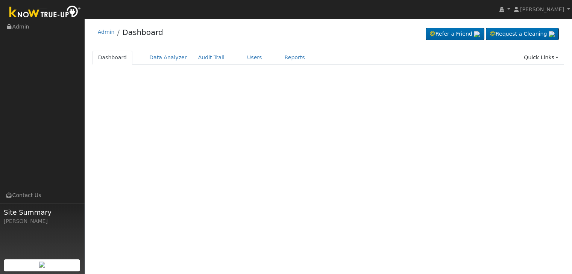 The image size is (572, 274). What do you see at coordinates (455, 34) in the screenshot?
I see `a: Refer a Friend` at bounding box center [455, 34].